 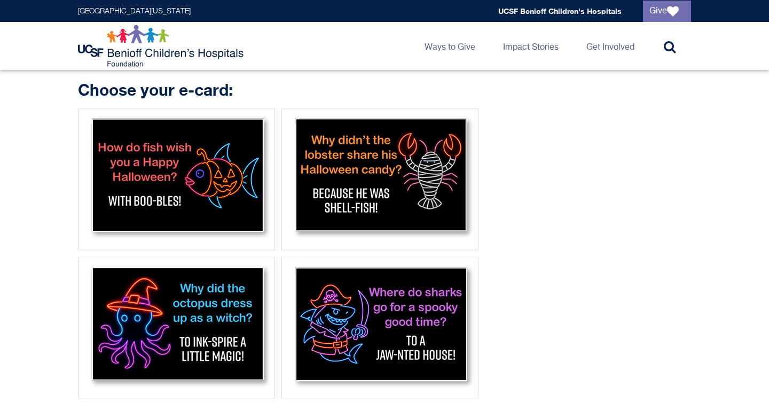 I want to click on img: Lobster, so click(x=380, y=177).